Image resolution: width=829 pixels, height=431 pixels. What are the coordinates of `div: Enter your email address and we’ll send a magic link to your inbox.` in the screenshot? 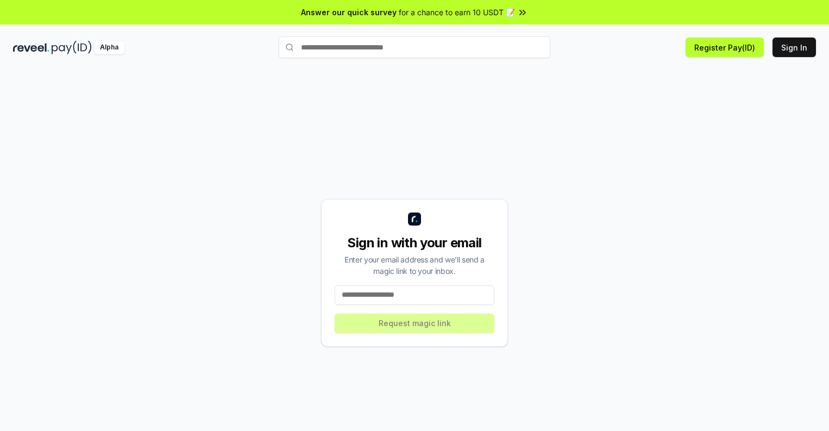 It's located at (415, 265).